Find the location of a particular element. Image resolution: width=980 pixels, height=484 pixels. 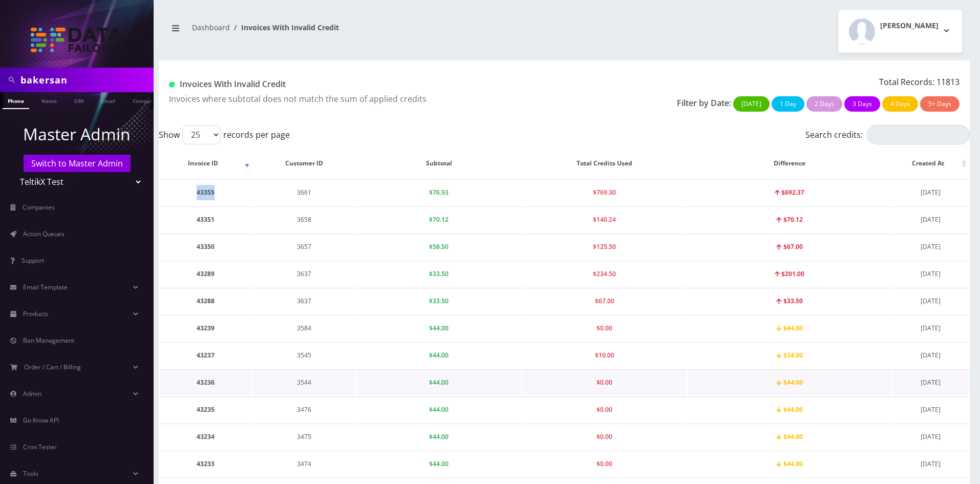

span: $34.00 is located at coordinates (790, 355).